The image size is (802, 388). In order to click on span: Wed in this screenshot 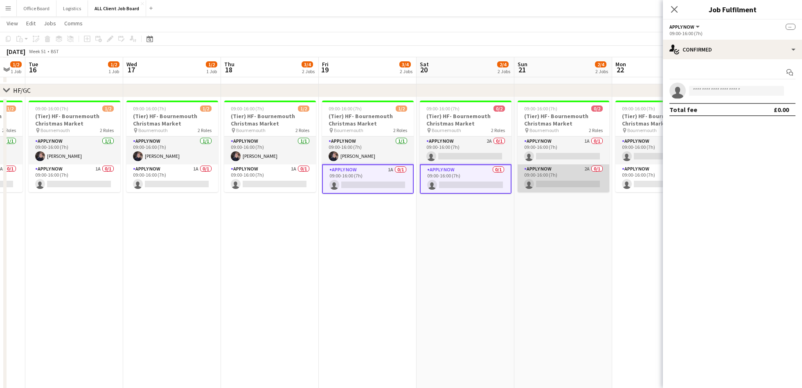, I will do `click(132, 64)`.